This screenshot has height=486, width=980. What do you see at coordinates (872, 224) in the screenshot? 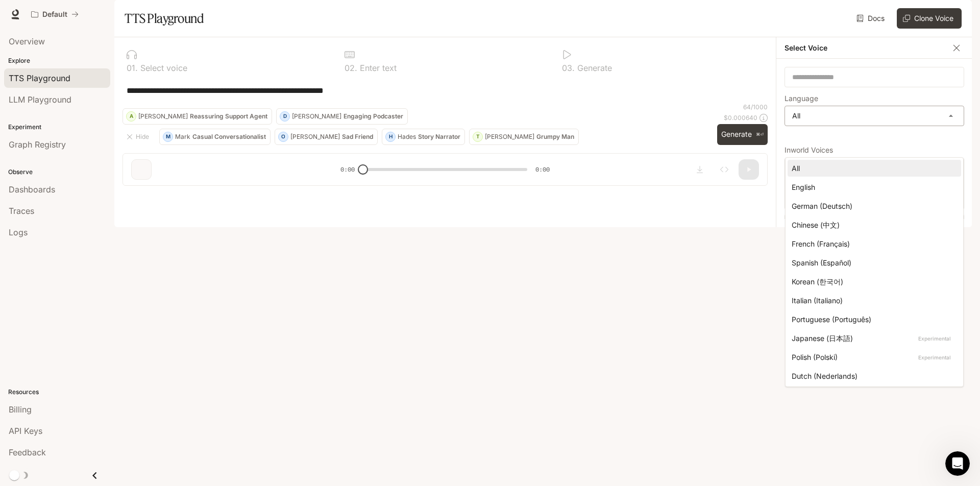
I see `div: Chinese (中文)` at bounding box center [872, 224].